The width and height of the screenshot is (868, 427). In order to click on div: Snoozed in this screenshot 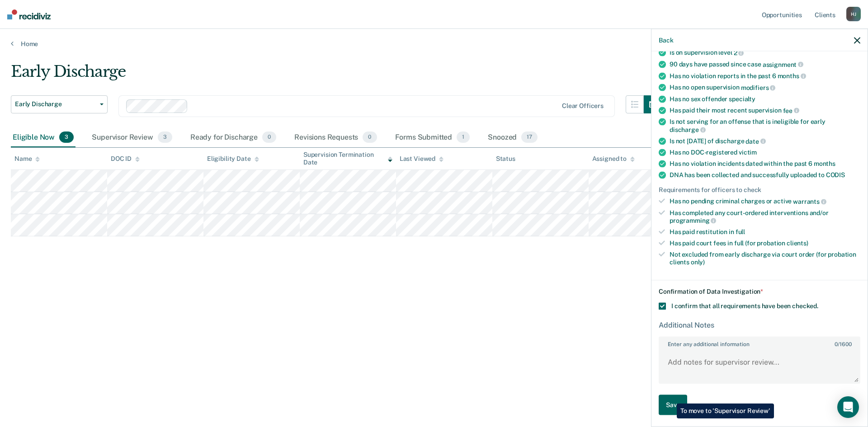, I will do `click(513, 138)`.